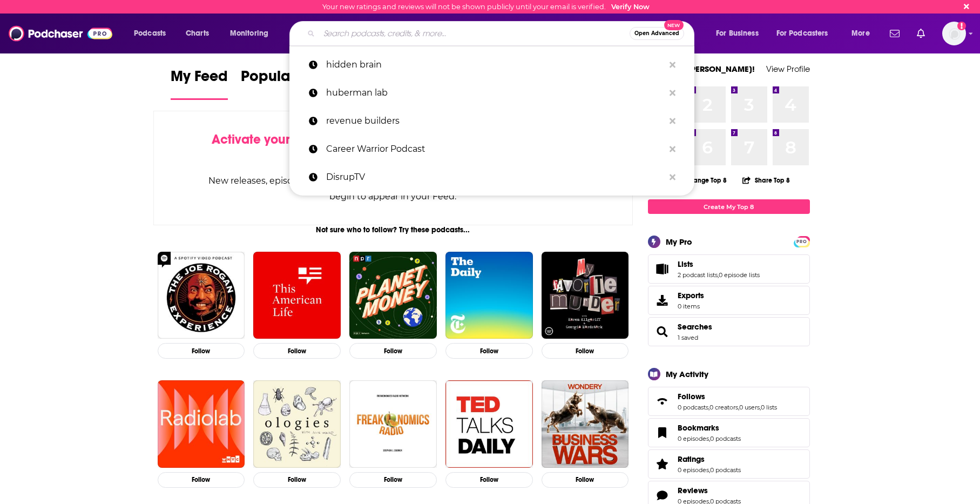  What do you see at coordinates (490, 296) in the screenshot?
I see `img: The Daily` at bounding box center [490, 296].